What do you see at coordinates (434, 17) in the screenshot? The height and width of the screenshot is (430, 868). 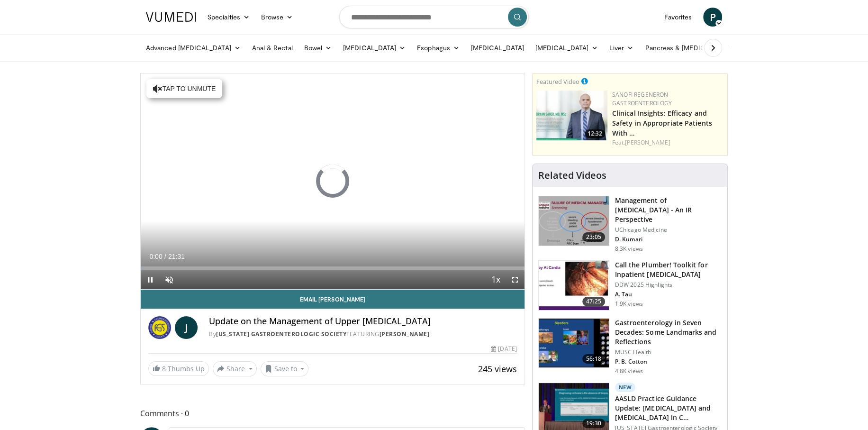 I see `input: Search topics, interventions` at bounding box center [434, 17].